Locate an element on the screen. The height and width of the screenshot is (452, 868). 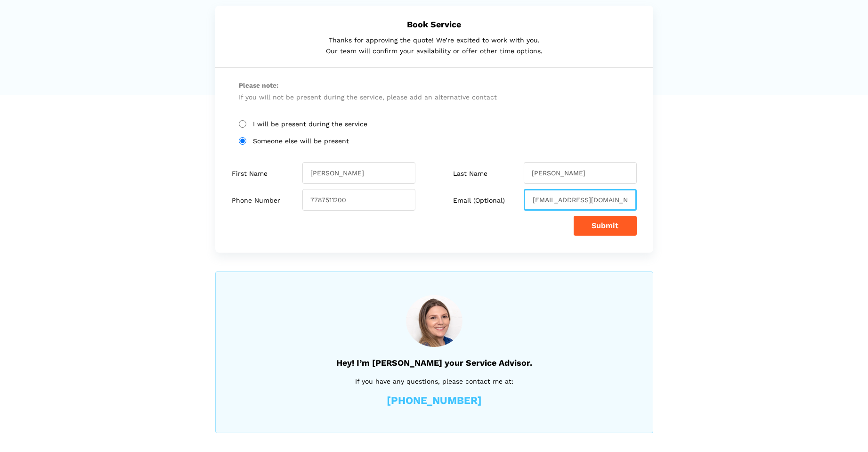
button: Submit is located at coordinates (605, 226).